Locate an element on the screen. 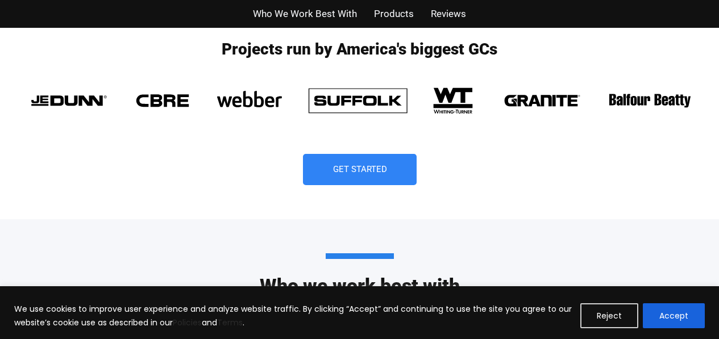 This screenshot has width=719, height=339. a: Policies is located at coordinates (187, 323).